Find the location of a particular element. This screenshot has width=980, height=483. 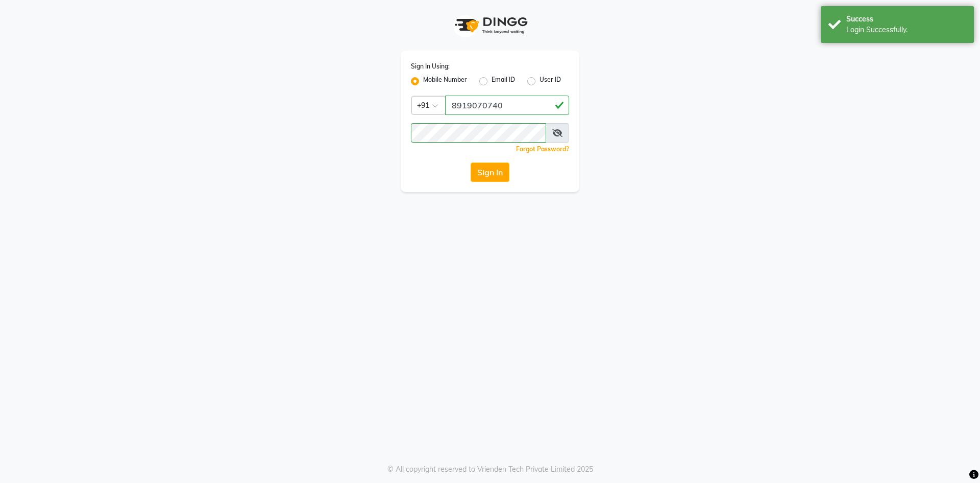

div: Login Successfully. is located at coordinates (906, 30).